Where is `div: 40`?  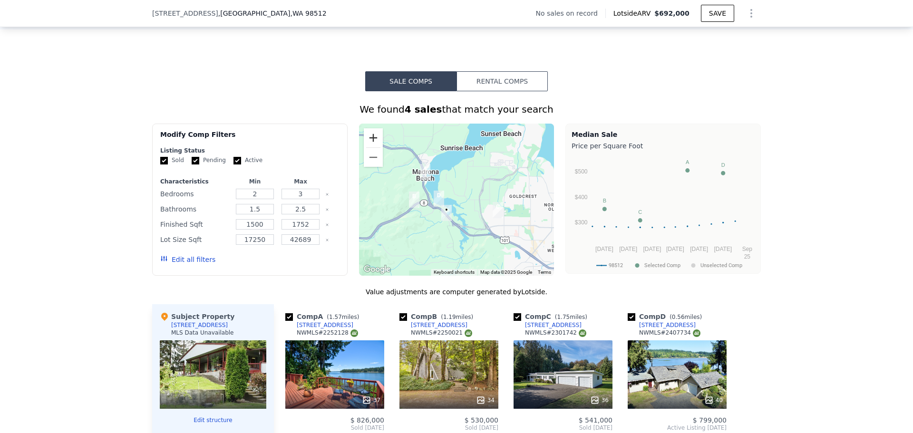
div: 40 is located at coordinates (714, 401).